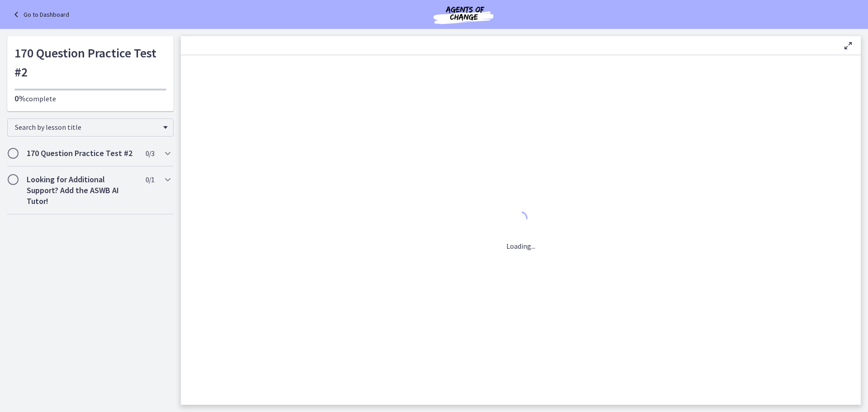  Describe the element at coordinates (90, 99) in the screenshot. I see `p: complete` at that location.